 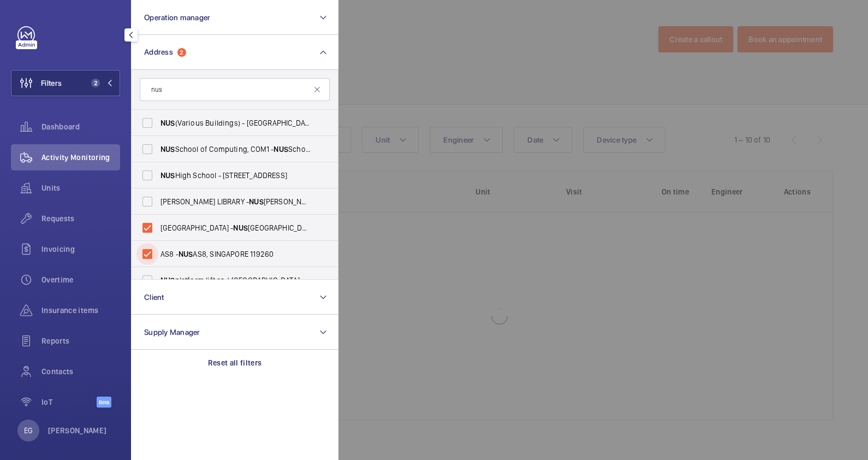 What do you see at coordinates (29, 430) in the screenshot?
I see `p: EG` at bounding box center [29, 430].